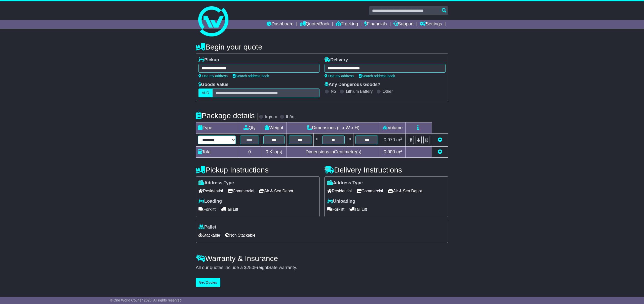 The width and height of the screenshot is (644, 304). Describe the element at coordinates (214, 85) in the screenshot. I see `label: Goods Value` at that location.